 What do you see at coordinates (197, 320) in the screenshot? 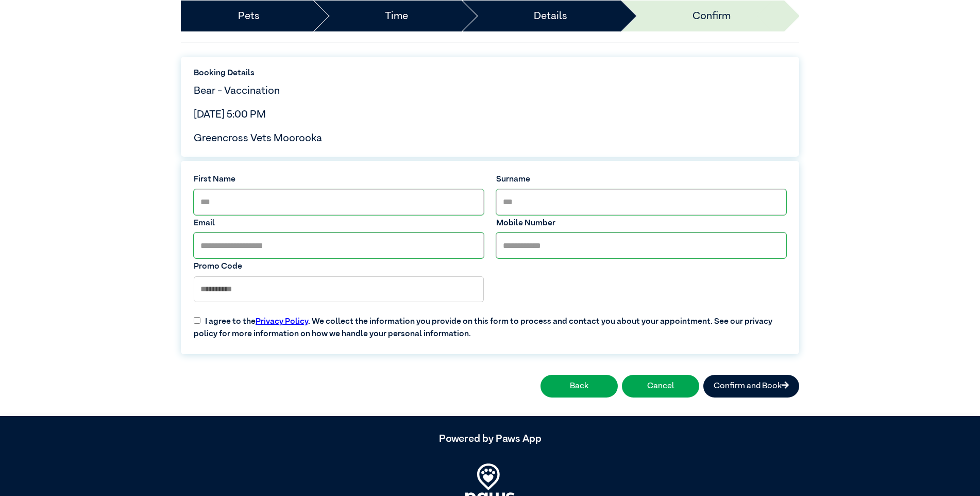
I see `input: I agree to thePrivacy Policy. We collect the information you provide on this form to process and ...` at bounding box center [197, 320].